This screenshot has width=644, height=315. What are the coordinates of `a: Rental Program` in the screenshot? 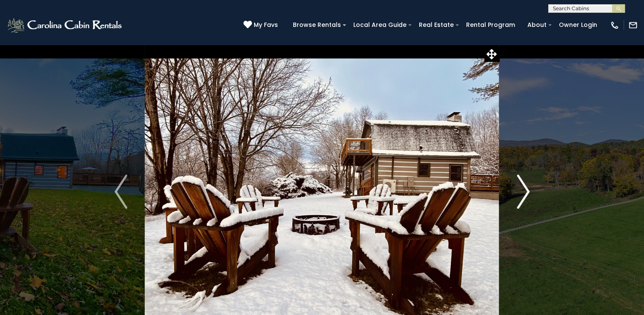 It's located at (490, 25).